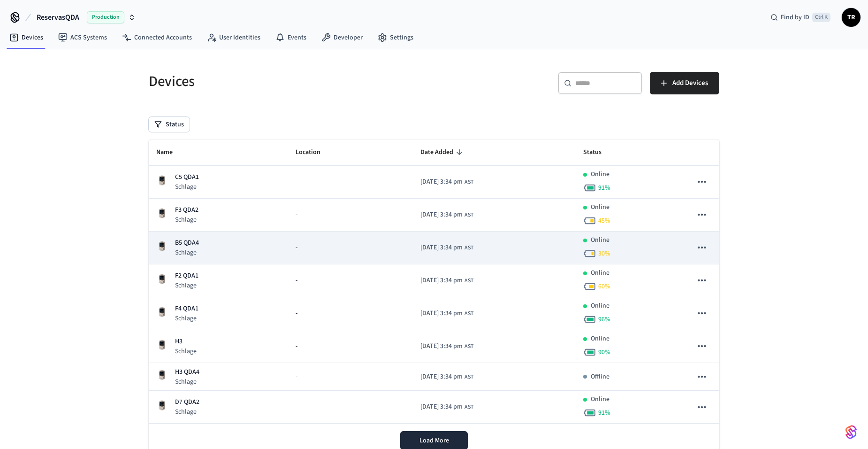 The width and height of the screenshot is (868, 449). What do you see at coordinates (171, 152) in the screenshot?
I see `span: Name` at bounding box center [171, 152].